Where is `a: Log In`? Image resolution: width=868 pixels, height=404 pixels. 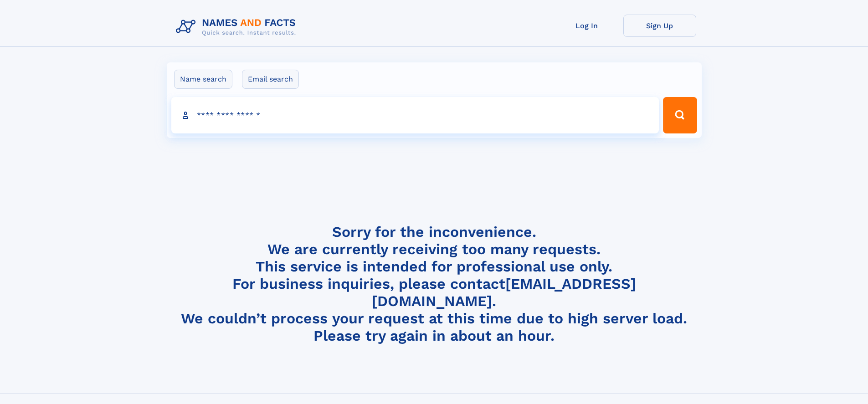
a: Log In is located at coordinates (587, 26).